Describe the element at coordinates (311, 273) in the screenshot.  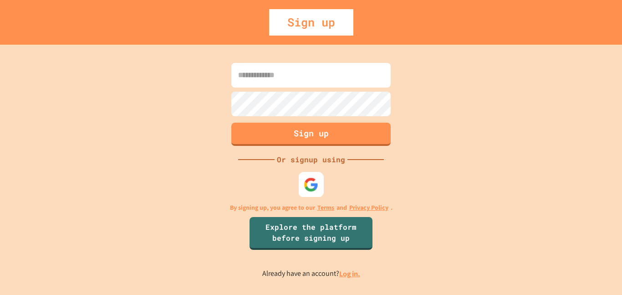
I see `p: Already have an account?` at that location.